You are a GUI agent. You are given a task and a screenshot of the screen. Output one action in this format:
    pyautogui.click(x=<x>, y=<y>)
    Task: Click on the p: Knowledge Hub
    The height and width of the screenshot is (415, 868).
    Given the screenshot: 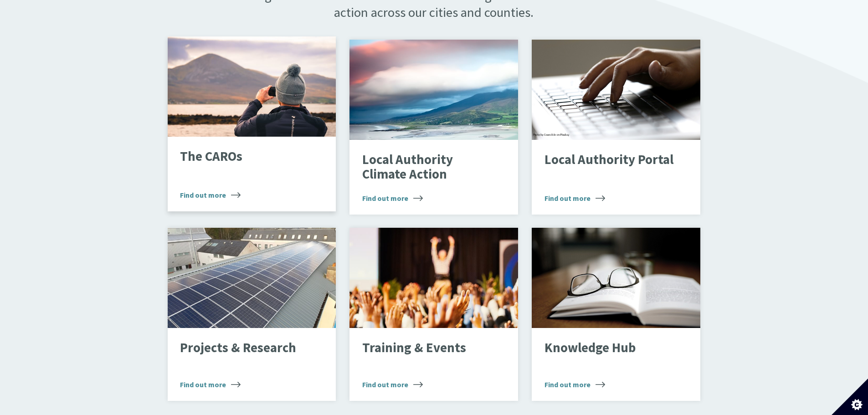 What is the action you would take?
    pyautogui.click(x=609, y=348)
    